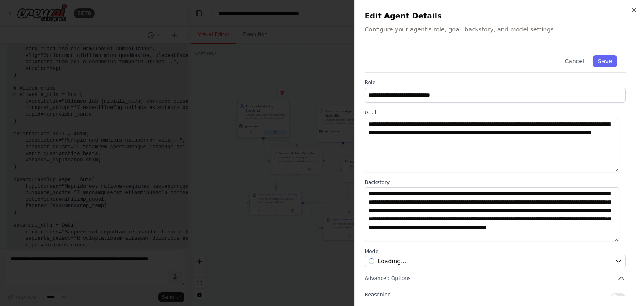 The width and height of the screenshot is (644, 306). What do you see at coordinates (500, 29) in the screenshot?
I see `p: Configure your agent's role, goal, backstory, and model settings.` at bounding box center [500, 29].